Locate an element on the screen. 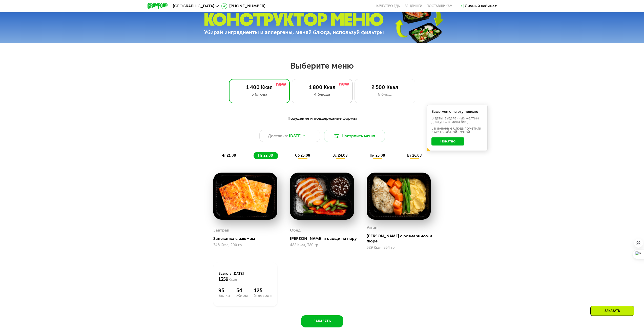 This screenshot has width=644, height=333. div: 529 Ккал, 354 гр is located at coordinates (399, 248).